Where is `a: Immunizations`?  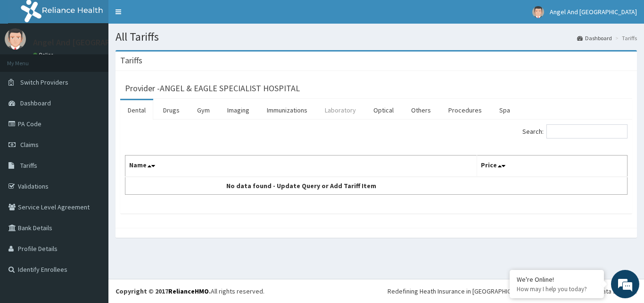
a: Immunizations is located at coordinates (287, 110).